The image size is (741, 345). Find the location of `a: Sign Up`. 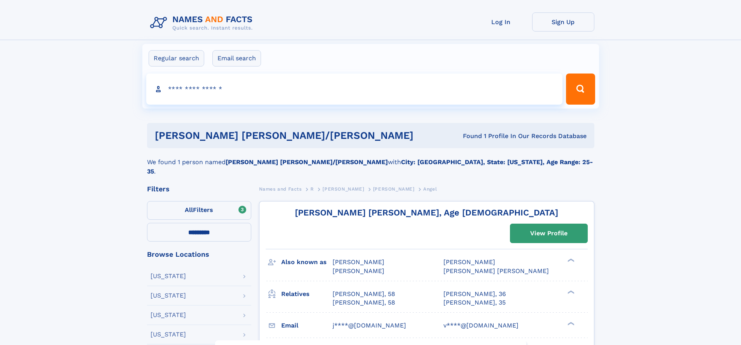

a: Sign Up is located at coordinates (563, 22).